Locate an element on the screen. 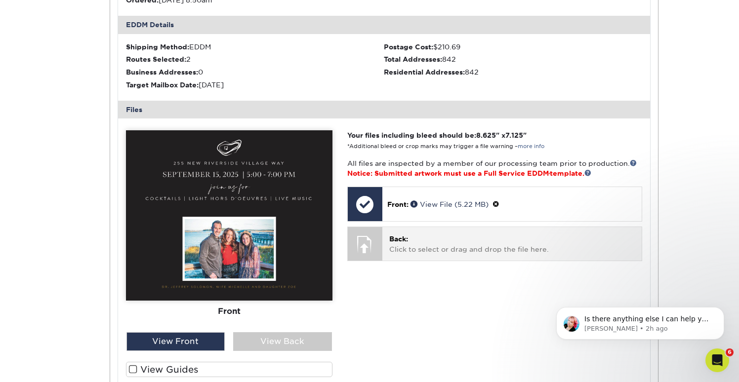 This screenshot has height=382, width=739. strong: Shipping Method: is located at coordinates (158, 47).